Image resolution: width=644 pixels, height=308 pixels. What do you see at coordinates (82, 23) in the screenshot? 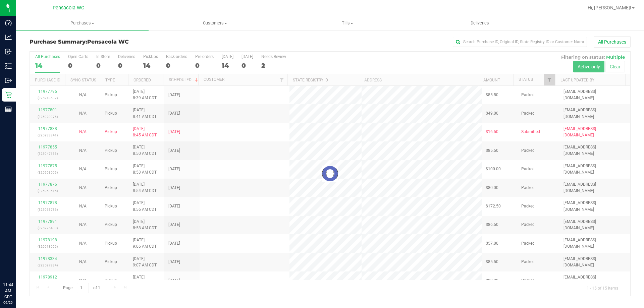
I see `a: Purchases` at bounding box center [82, 23].